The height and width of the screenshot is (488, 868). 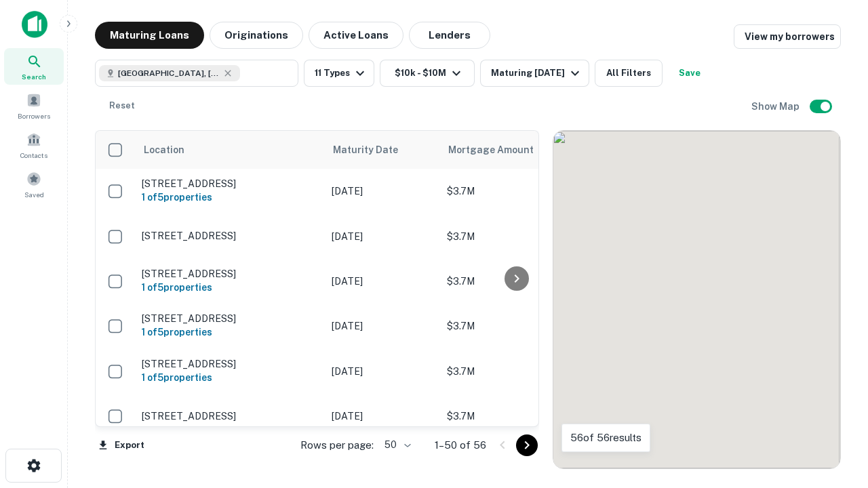 What do you see at coordinates (34, 66) in the screenshot?
I see `div: Search` at bounding box center [34, 66].